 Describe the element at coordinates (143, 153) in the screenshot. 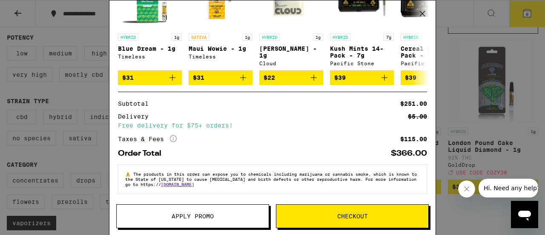

I see `div: Order Total` at that location.